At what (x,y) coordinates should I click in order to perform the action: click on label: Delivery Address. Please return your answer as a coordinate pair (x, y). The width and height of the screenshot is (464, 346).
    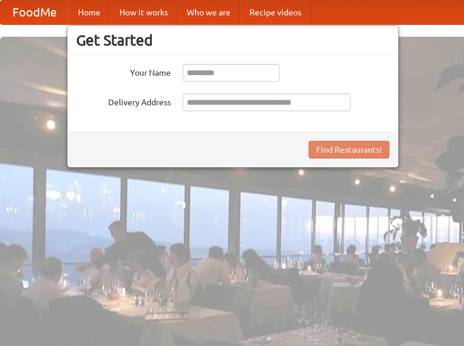
    Looking at the image, I should click on (123, 100).